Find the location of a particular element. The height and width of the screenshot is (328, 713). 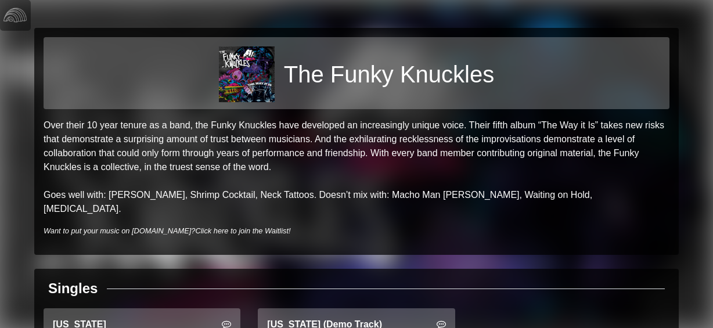

img: c6fc73a66815376adea47e625ec963222b7b21416829614ecc30ad55dff36c00.jpg is located at coordinates (247, 74).